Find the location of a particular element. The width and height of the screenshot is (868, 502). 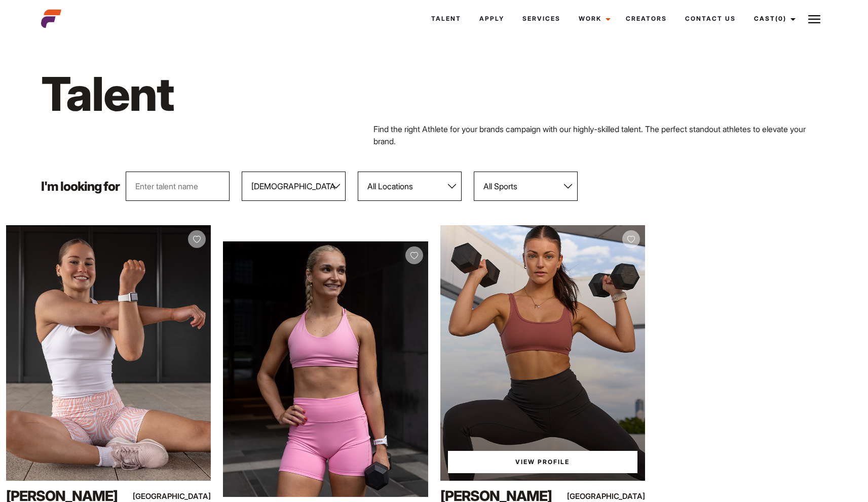

a: Talent is located at coordinates (446, 19).